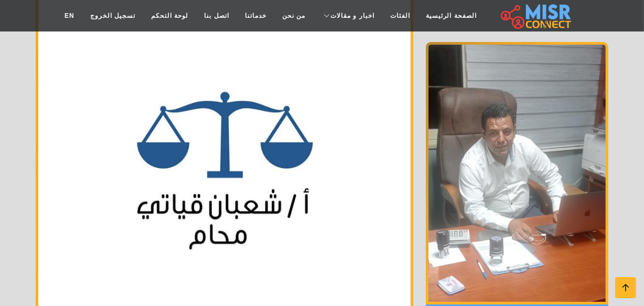 This screenshot has width=644, height=306. Describe the element at coordinates (113, 16) in the screenshot. I see `a: تسجيل الخروج` at that location.